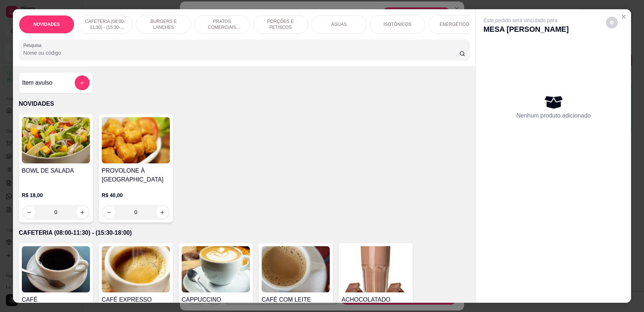  I want to click on h4: CAPPUCCINO, so click(216, 300).